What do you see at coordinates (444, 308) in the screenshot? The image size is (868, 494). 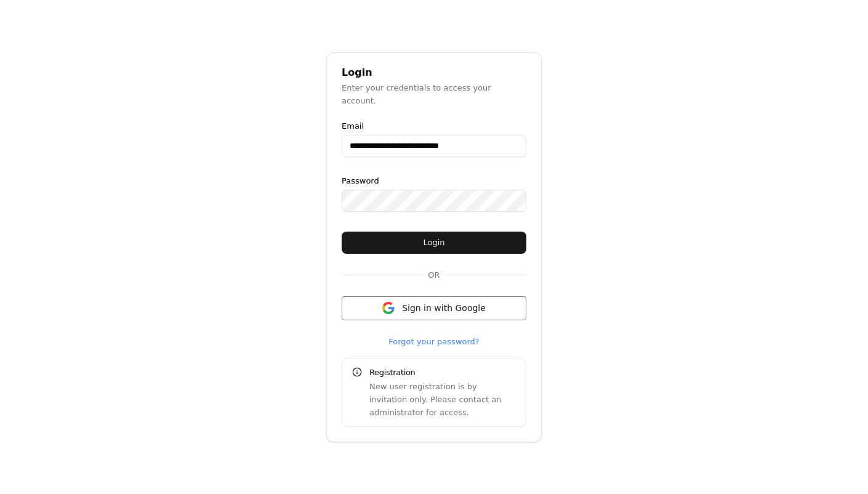 I see `span: Sign in with Google` at bounding box center [444, 308].